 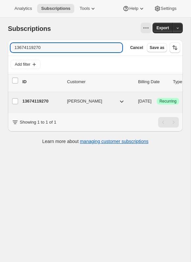 What do you see at coordinates (95, 141) in the screenshot?
I see `p: Learn more about` at bounding box center [95, 141].